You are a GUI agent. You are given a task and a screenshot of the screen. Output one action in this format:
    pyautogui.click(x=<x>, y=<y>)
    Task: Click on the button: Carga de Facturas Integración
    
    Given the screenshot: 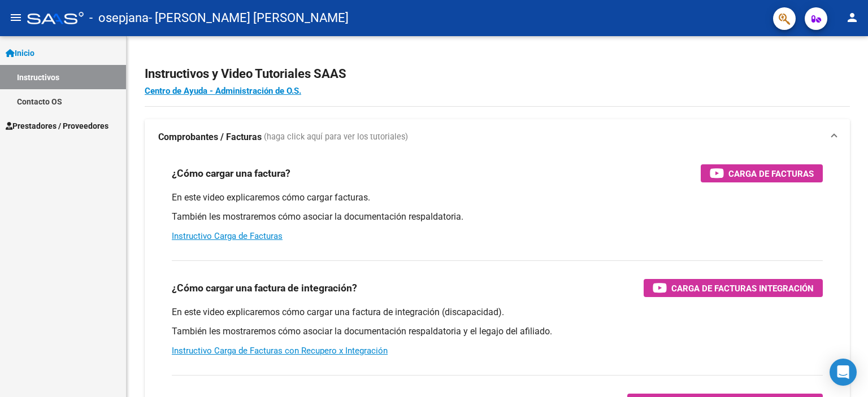 What is the action you would take?
    pyautogui.click(x=733, y=288)
    